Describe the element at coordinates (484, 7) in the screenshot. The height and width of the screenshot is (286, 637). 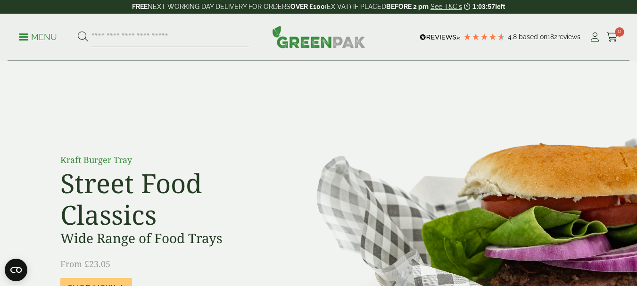
I see `span: 1:03:57` at that location.